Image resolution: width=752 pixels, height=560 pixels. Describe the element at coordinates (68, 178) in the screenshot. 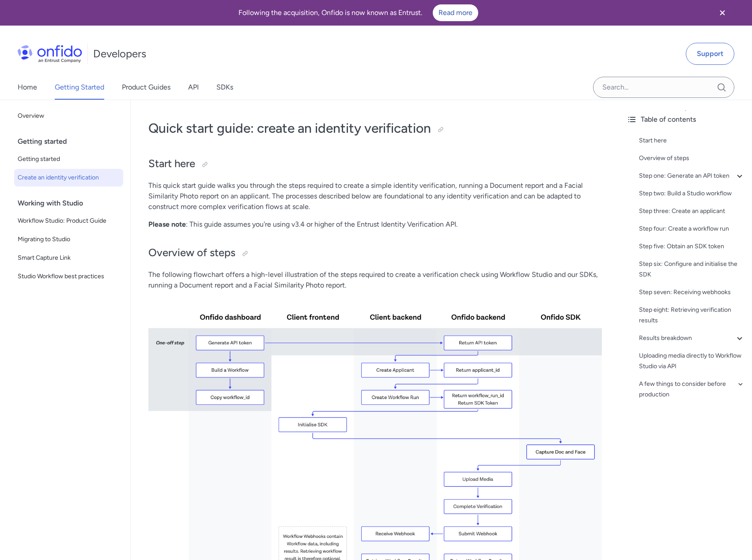

I see `a: Create an identity verification` at that location.